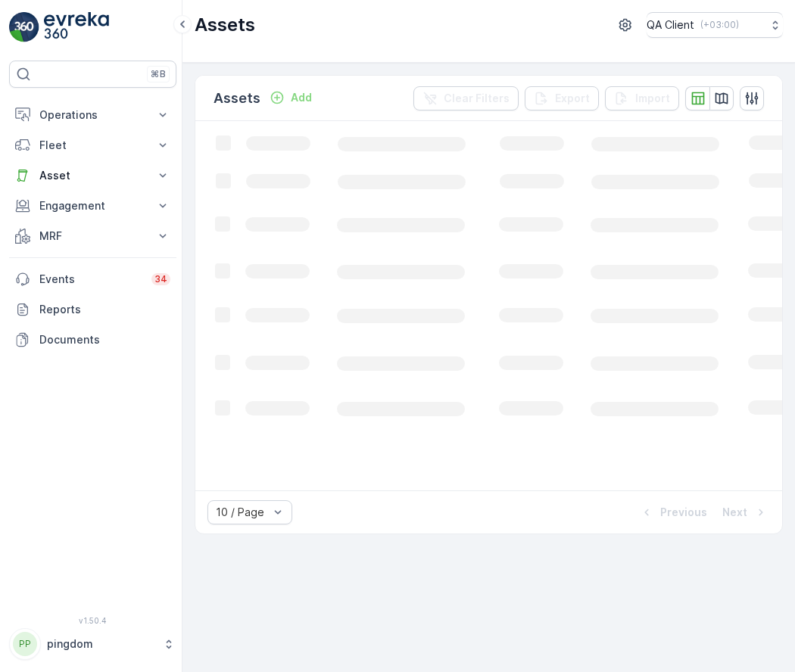 The width and height of the screenshot is (795, 672). Describe the element at coordinates (734, 512) in the screenshot. I see `p: Next` at that location.